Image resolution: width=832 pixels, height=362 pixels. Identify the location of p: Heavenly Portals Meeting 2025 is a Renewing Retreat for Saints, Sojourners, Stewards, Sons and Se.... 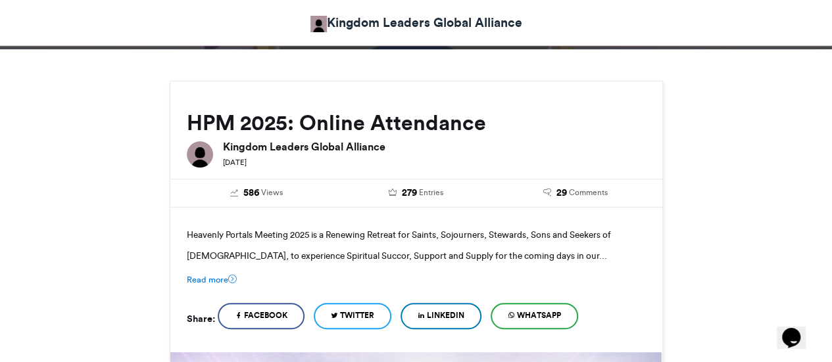
(416, 245).